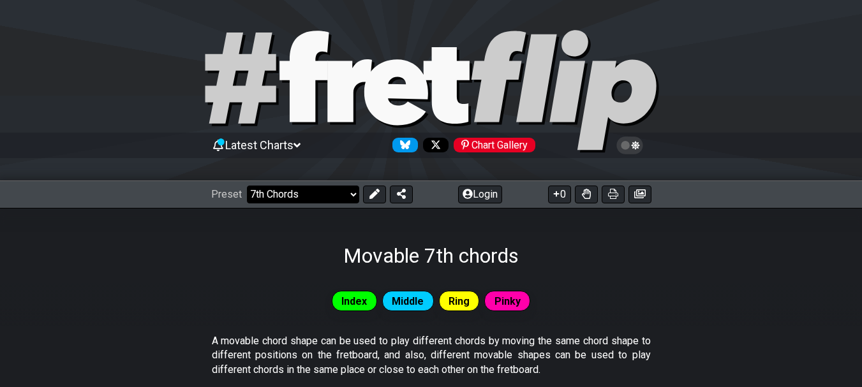 The height and width of the screenshot is (387, 862). Describe the element at coordinates (640, 195) in the screenshot. I see `button: Create image` at that location.